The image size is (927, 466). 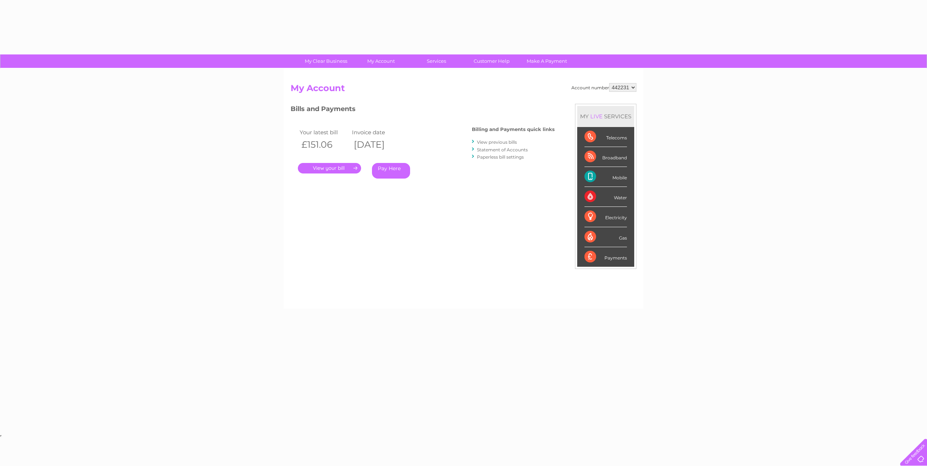 What do you see at coordinates (605, 177) in the screenshot?
I see `div: Mobile` at bounding box center [605, 177].